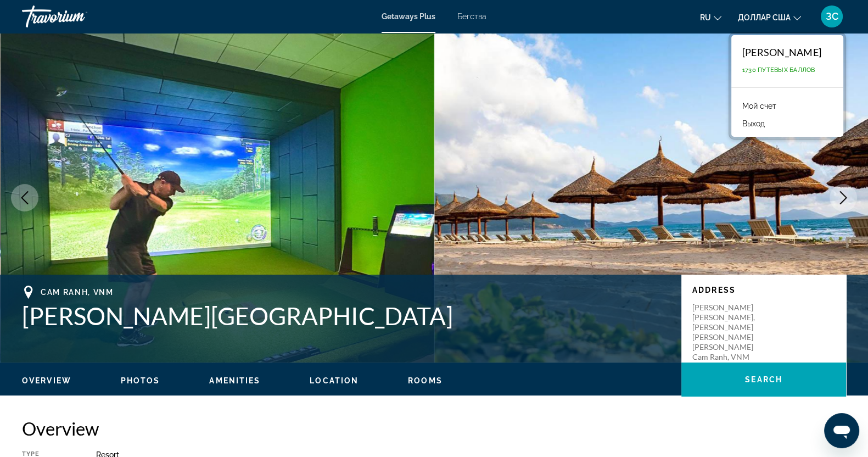 Image resolution: width=868 pixels, height=457 pixels. What do you see at coordinates (832, 17) in the screenshot?
I see `button: Меню пользователя` at bounding box center [832, 17].